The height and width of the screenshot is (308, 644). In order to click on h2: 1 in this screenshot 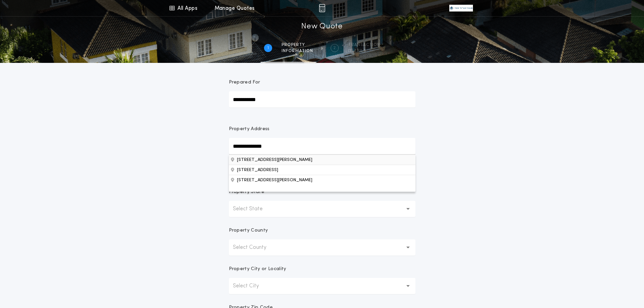, I will do `click(268, 48)`.